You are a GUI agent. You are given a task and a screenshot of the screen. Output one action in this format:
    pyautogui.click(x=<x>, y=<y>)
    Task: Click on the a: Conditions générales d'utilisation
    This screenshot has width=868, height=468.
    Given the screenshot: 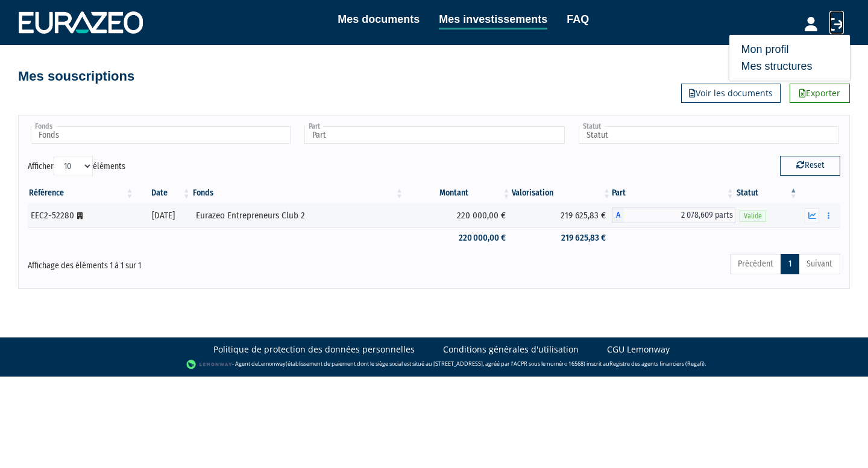 What is the action you would take?
    pyautogui.click(x=510, y=350)
    